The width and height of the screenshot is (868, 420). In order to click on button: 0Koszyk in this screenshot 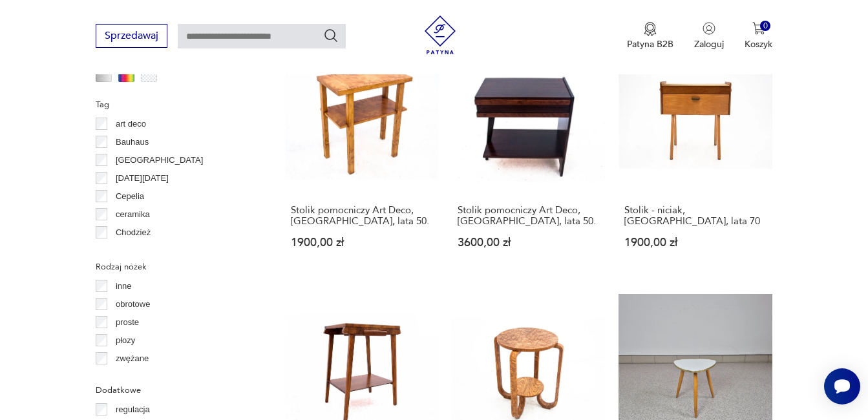, I will do `click(758, 36)`.